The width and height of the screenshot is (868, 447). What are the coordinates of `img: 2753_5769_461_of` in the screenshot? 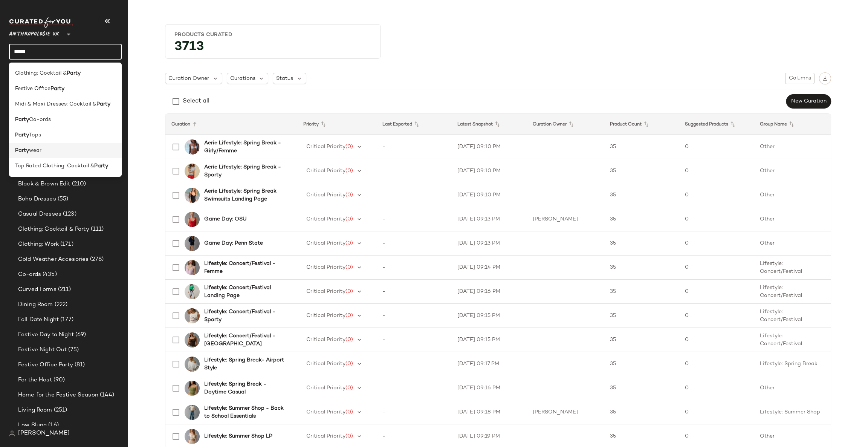 It's located at (192, 147).